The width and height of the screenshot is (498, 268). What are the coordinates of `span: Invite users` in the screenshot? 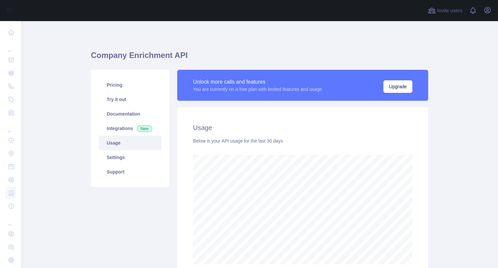 It's located at (449, 11).